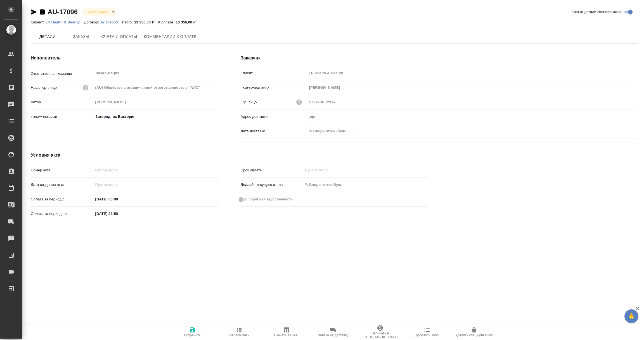 This screenshot has height=340, width=644. Describe the element at coordinates (34, 12) in the screenshot. I see `button: Скопировать ссылку для ЯМессенджера` at that location.